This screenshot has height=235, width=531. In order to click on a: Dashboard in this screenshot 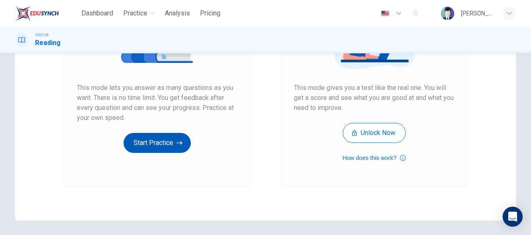, I will do `click(97, 13)`.